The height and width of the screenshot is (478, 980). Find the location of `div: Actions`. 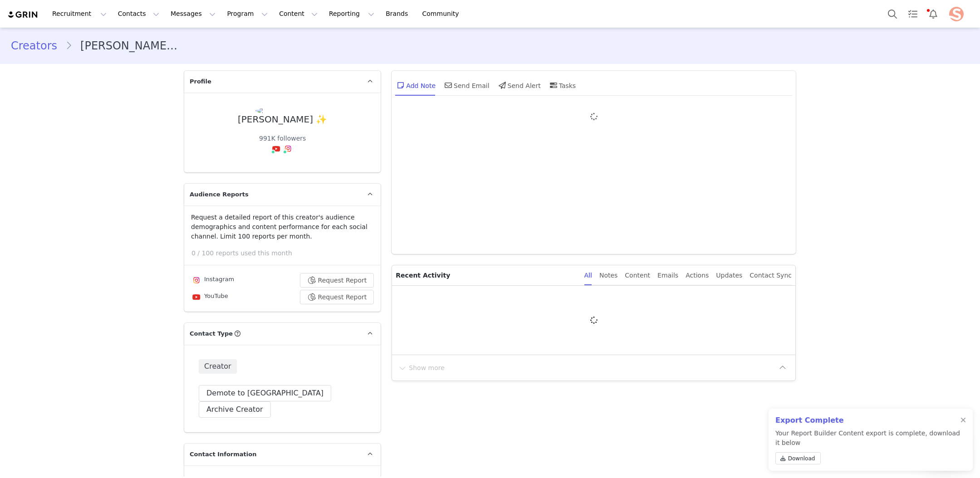

div: Actions is located at coordinates (697, 275).